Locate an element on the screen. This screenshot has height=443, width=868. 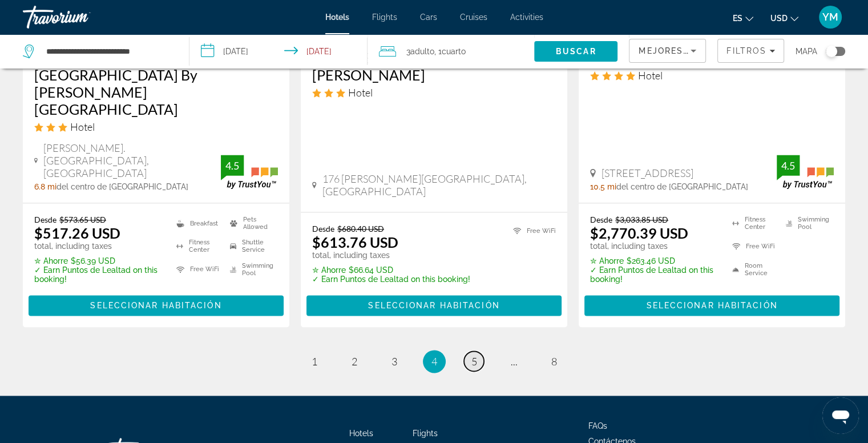
input: Search hotel destination is located at coordinates (109, 51).